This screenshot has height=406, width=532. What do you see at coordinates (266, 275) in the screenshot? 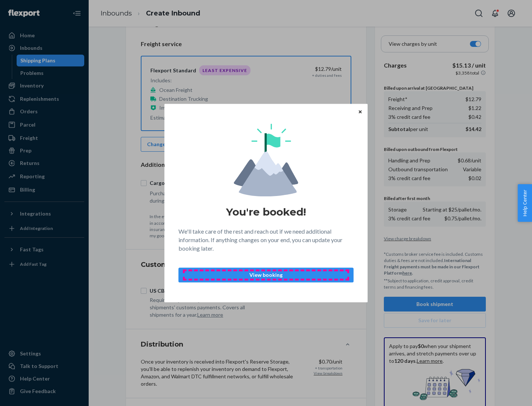
I see `button: View booking` at bounding box center [266, 275].